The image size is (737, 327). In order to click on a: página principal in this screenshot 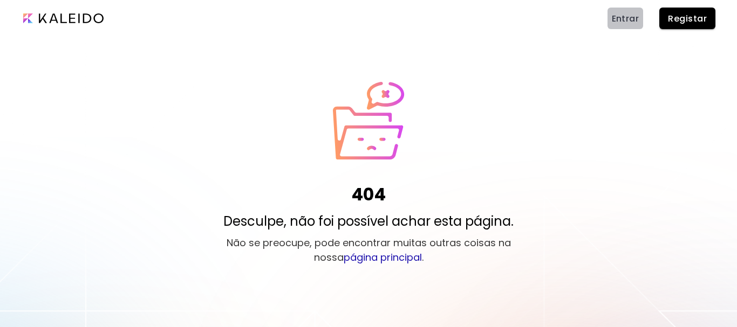, I will do `click(382, 257)`.